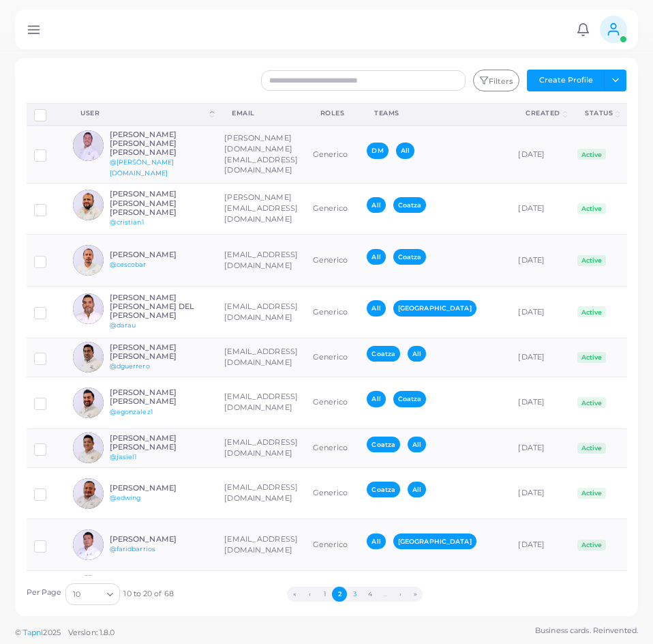 Image resolution: width=653 pixels, height=644 pixels. I want to click on button: Go to page 4, so click(370, 594).